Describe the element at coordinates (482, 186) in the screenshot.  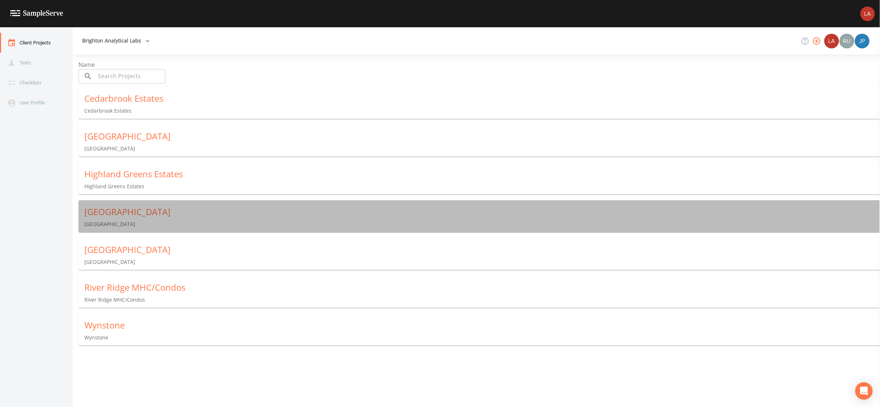
I see `p: Highland Greens Estates` at that location.